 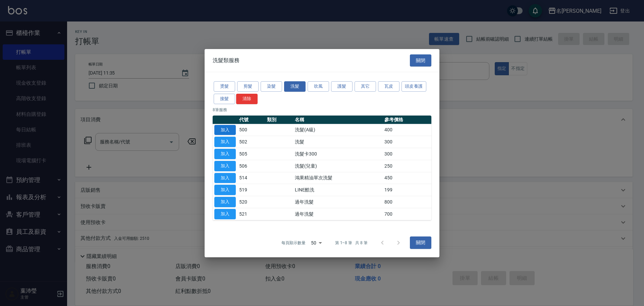 I want to click on td: 514, so click(x=251, y=178).